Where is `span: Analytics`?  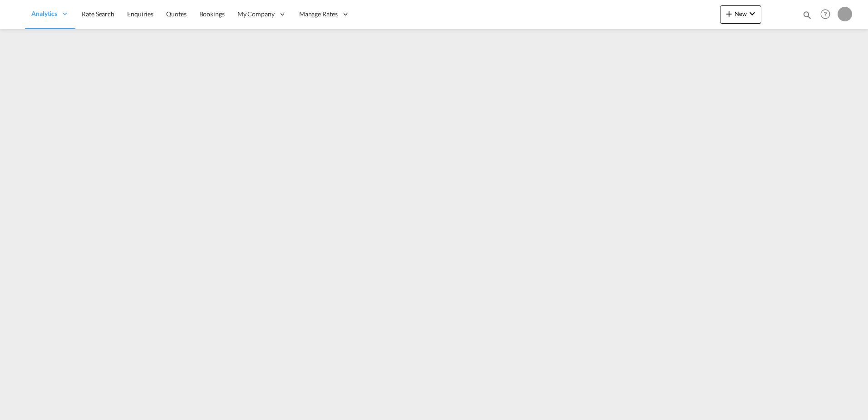
span: Analytics is located at coordinates (44, 14).